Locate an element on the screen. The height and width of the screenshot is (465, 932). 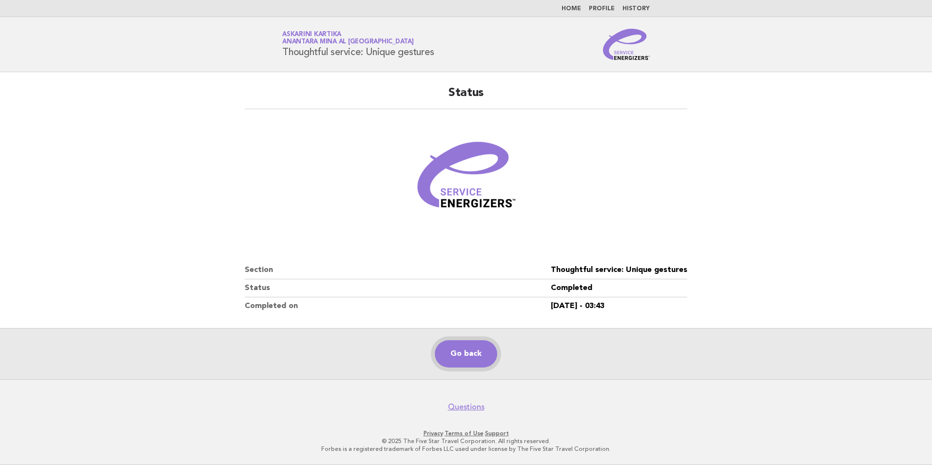
a: Go back is located at coordinates (466, 354).